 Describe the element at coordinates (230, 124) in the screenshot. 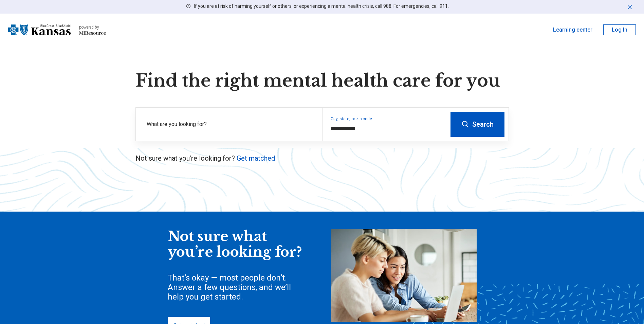

I see `label: What are you looking for?` at that location.